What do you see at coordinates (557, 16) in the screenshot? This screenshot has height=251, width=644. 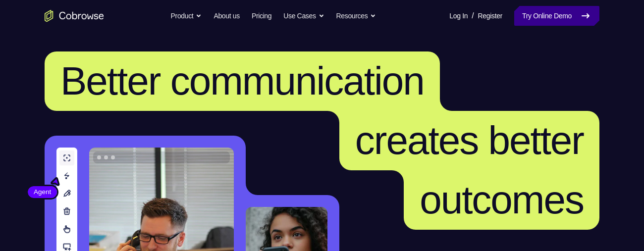 I see `a: Try Online Demo` at bounding box center [557, 16].